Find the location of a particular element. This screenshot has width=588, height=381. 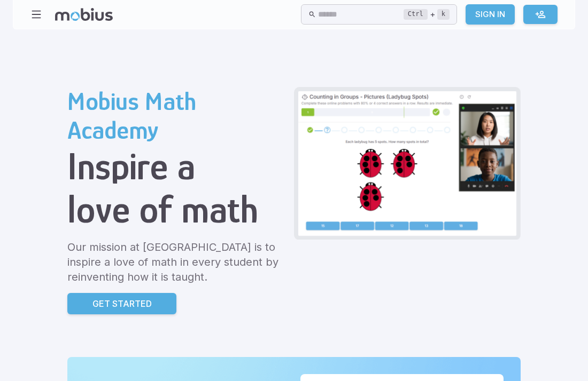

h1: love of math is located at coordinates (177, 209).